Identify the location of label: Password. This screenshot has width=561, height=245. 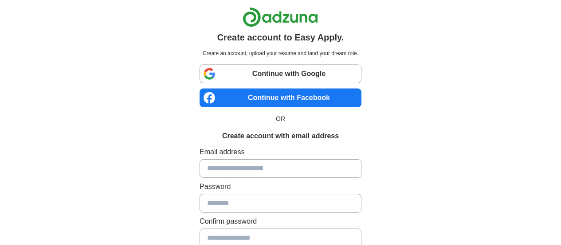
(280, 186).